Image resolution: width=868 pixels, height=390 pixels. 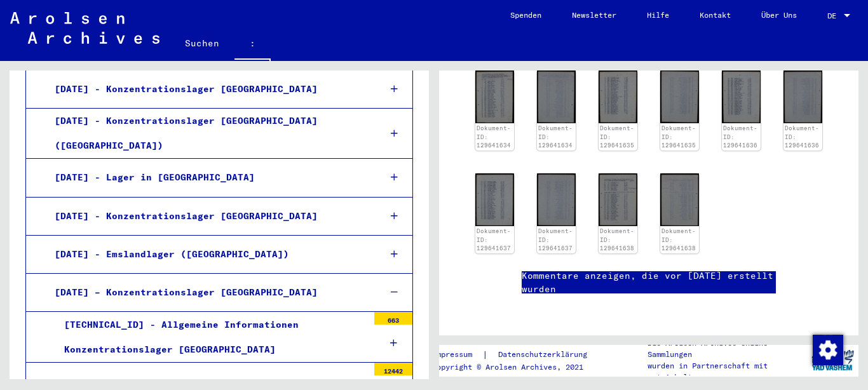 I want to click on img: yv_logo.png, so click(x=833, y=360).